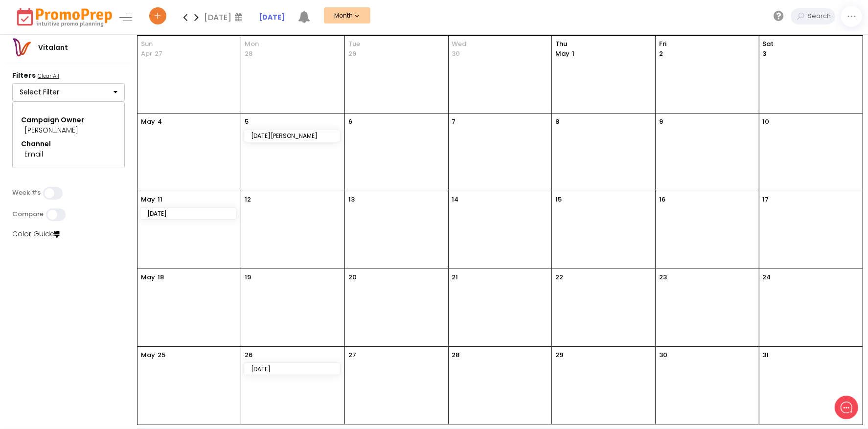 The width and height of the screenshot is (868, 429). I want to click on p: 11, so click(160, 200).